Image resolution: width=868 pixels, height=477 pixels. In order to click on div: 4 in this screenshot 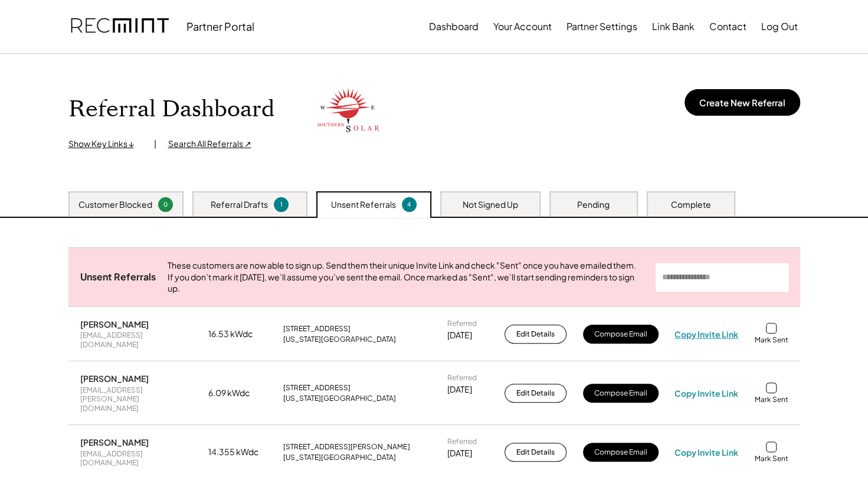, I will do `click(409, 204)`.